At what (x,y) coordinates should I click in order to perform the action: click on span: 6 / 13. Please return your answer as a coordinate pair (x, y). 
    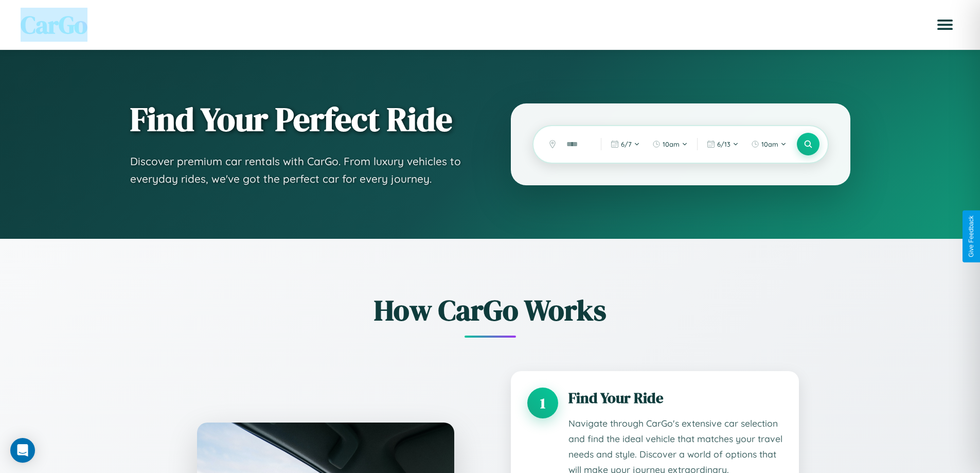
    Looking at the image, I should click on (724, 144).